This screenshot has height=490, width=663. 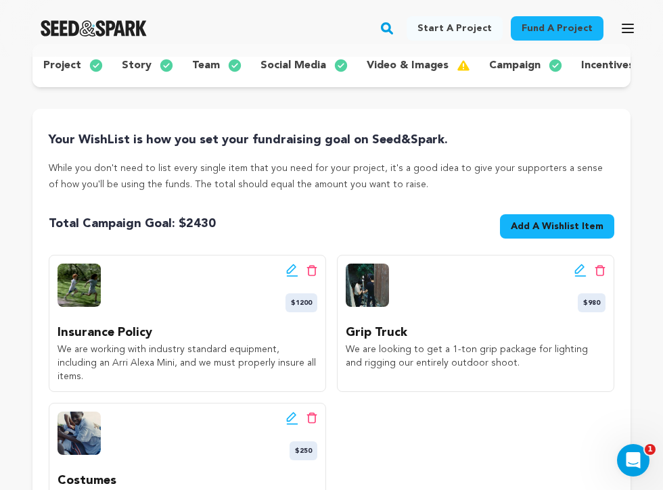 What do you see at coordinates (476, 333) in the screenshot?
I see `p: Grip Truck` at bounding box center [476, 333].